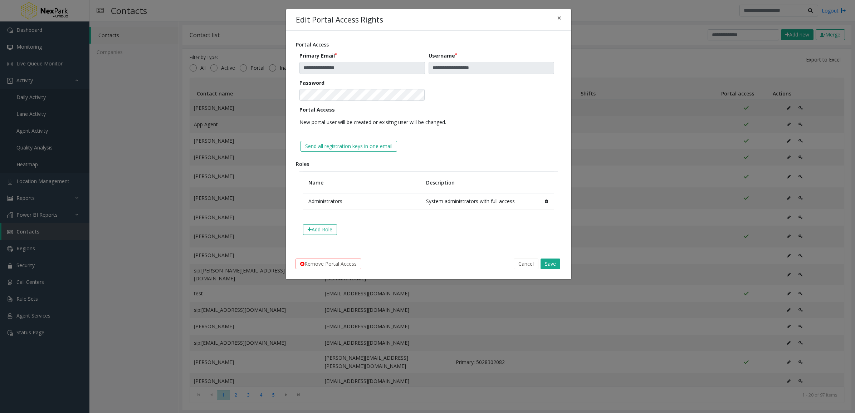 The width and height of the screenshot is (855, 413). Describe the element at coordinates (427, 122) in the screenshot. I see `p: New portal user will be created or exisitng user will be changed.` at that location.